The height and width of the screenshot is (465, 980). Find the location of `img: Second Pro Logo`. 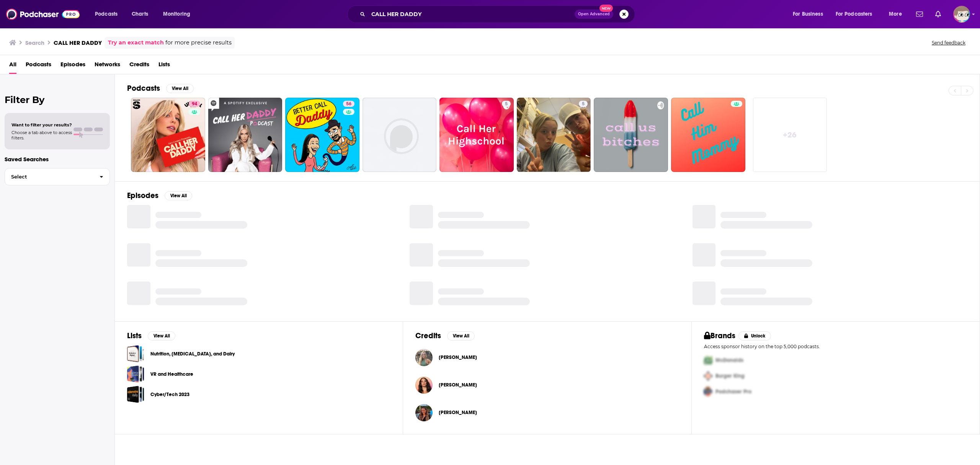

img: Second Pro Logo is located at coordinates (708, 375).